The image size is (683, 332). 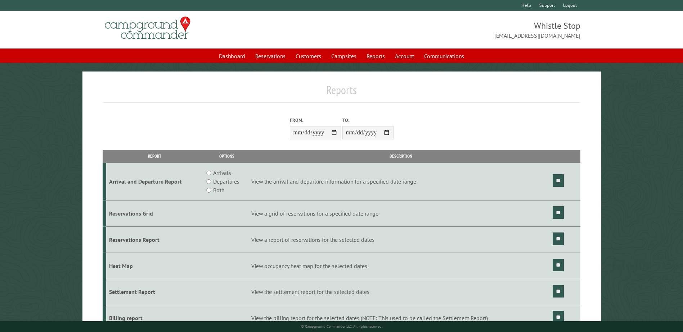 What do you see at coordinates (308, 56) in the screenshot?
I see `a: Customers` at bounding box center [308, 56].